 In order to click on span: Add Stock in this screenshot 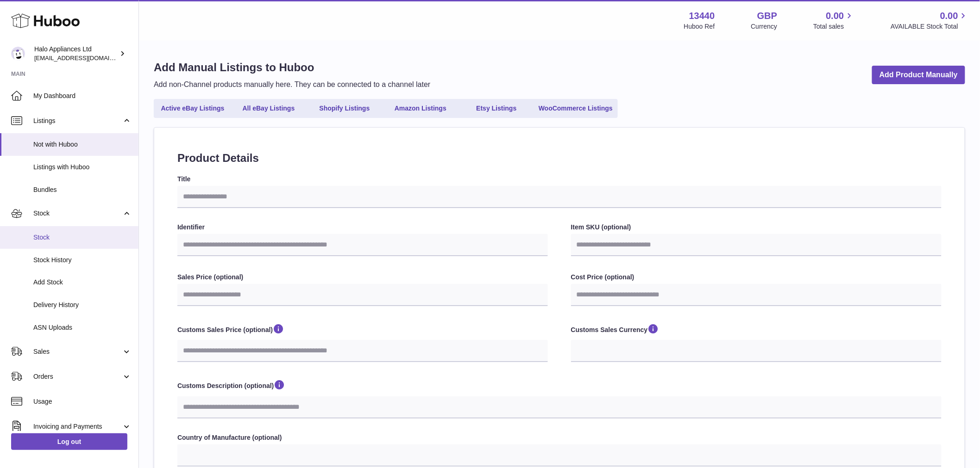, I will do `click(82, 283)`.